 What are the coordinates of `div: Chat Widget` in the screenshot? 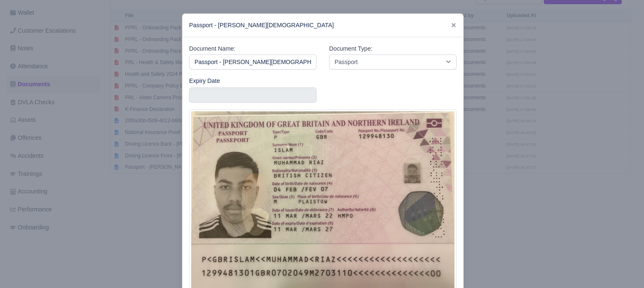 It's located at (623, 268).